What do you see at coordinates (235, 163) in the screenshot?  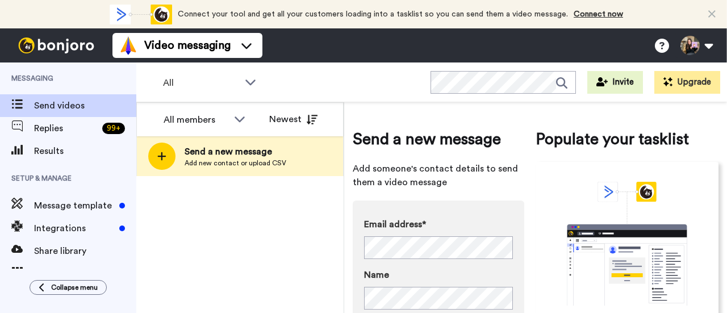 I see `span: Add new contact or upload CSV` at bounding box center [235, 163].